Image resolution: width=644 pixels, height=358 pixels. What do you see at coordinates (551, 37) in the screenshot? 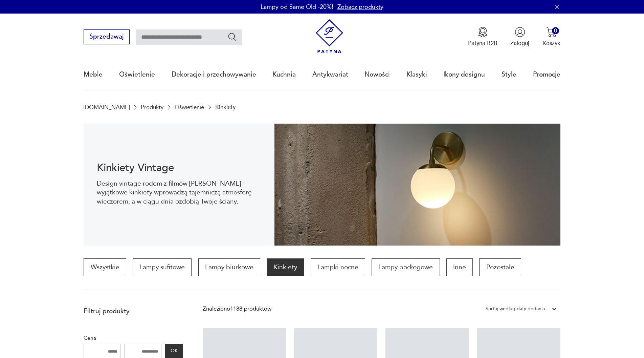
I see `button: 0Koszyk` at bounding box center [551, 37].